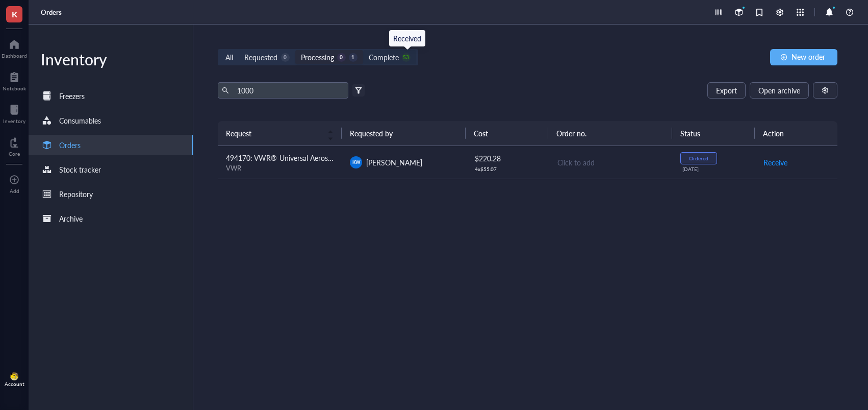 This screenshot has width=868, height=410. What do you see at coordinates (775, 163) in the screenshot?
I see `span: Receive` at bounding box center [775, 163].